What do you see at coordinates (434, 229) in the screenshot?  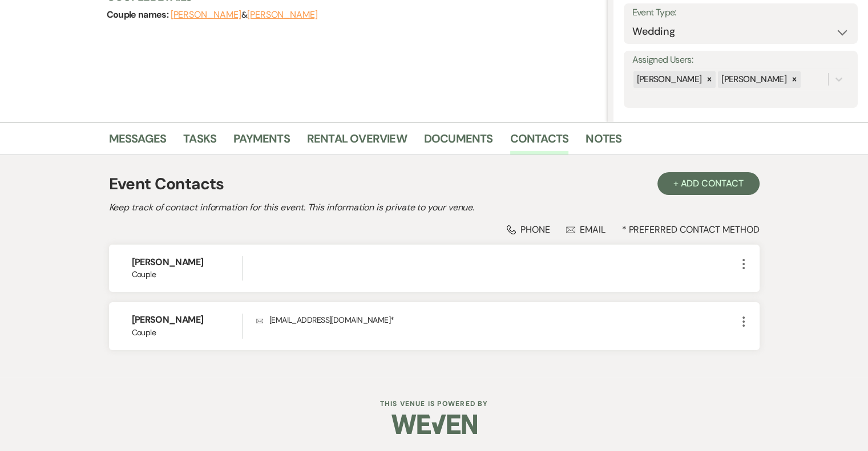 I see `div: * Preferred Contact Method` at bounding box center [434, 229].